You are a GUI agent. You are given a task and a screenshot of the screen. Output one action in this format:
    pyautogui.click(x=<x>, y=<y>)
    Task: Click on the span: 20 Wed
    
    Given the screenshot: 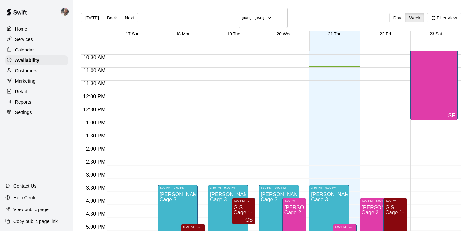 What is the action you would take?
    pyautogui.click(x=284, y=34)
    